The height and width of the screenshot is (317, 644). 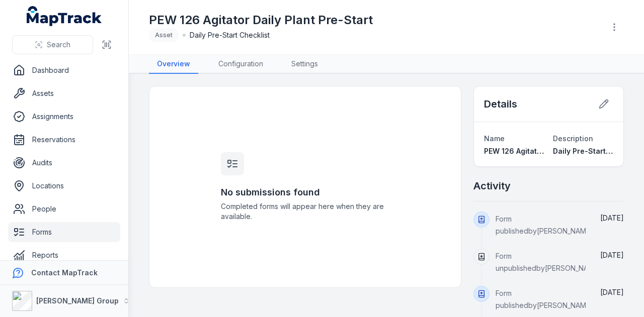 I want to click on h3: No submissions found, so click(x=306, y=193).